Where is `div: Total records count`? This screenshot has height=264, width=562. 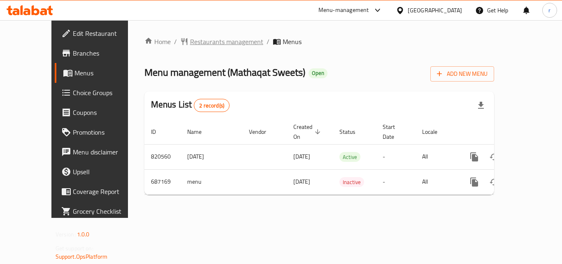
div: Total records count is located at coordinates (212, 105).